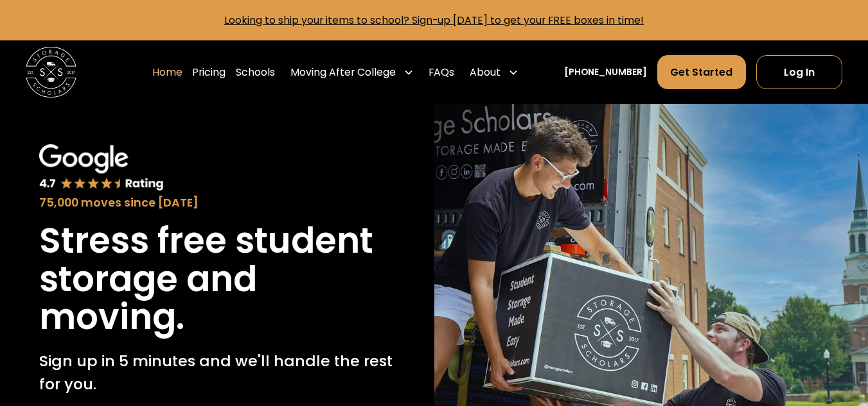  Describe the element at coordinates (167, 72) in the screenshot. I see `a: Home` at that location.